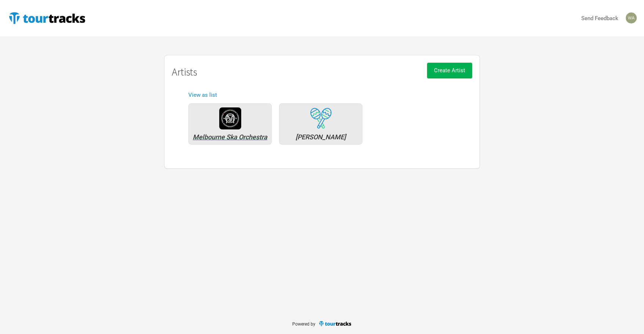 This screenshot has height=334, width=644. Describe the element at coordinates (600, 18) in the screenshot. I see `strong: Send Feedback` at that location.